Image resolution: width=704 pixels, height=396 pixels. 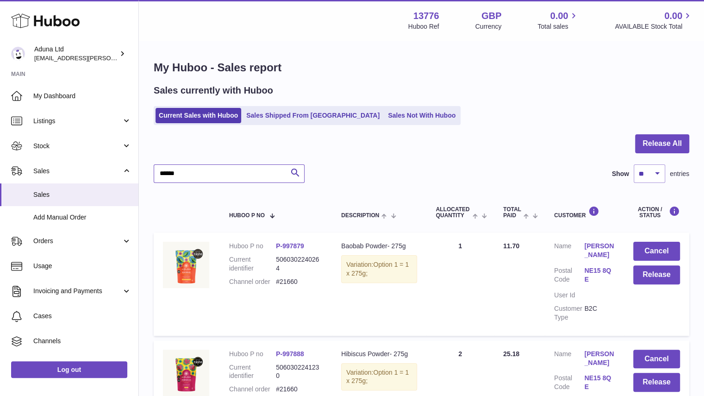 I want to click on div: Aduna Ltd, so click(x=76, y=54).